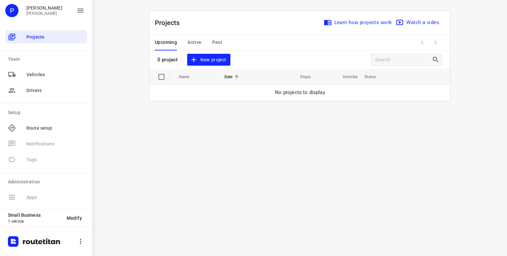 The height and width of the screenshot is (256, 507). What do you see at coordinates (188, 77) in the screenshot?
I see `span: Name` at bounding box center [188, 77].